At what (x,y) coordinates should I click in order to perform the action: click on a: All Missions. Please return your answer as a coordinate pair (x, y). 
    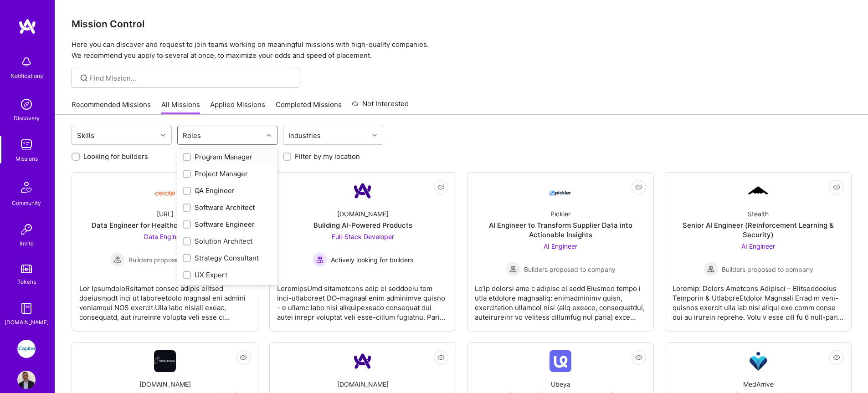
    Looking at the image, I should click on (181, 107).